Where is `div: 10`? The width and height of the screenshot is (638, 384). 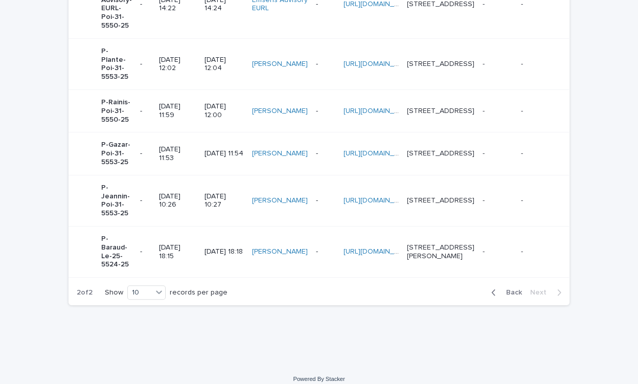 div: 10 is located at coordinates (140, 293).